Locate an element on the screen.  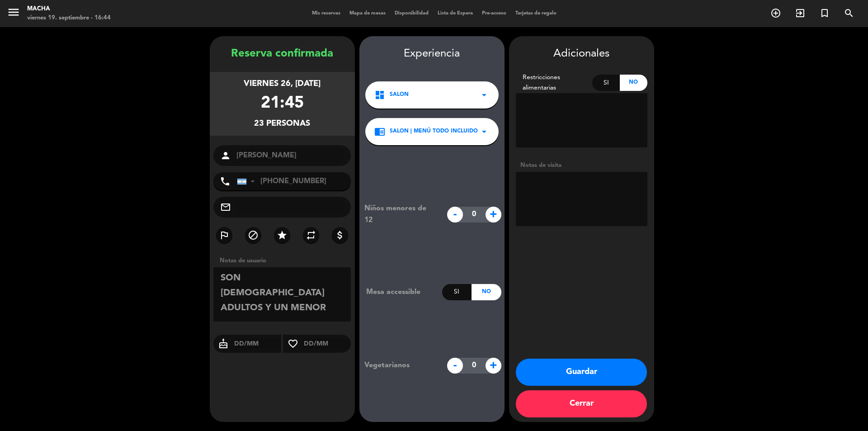
div: Niños menores de 12 is located at coordinates (400, 214).